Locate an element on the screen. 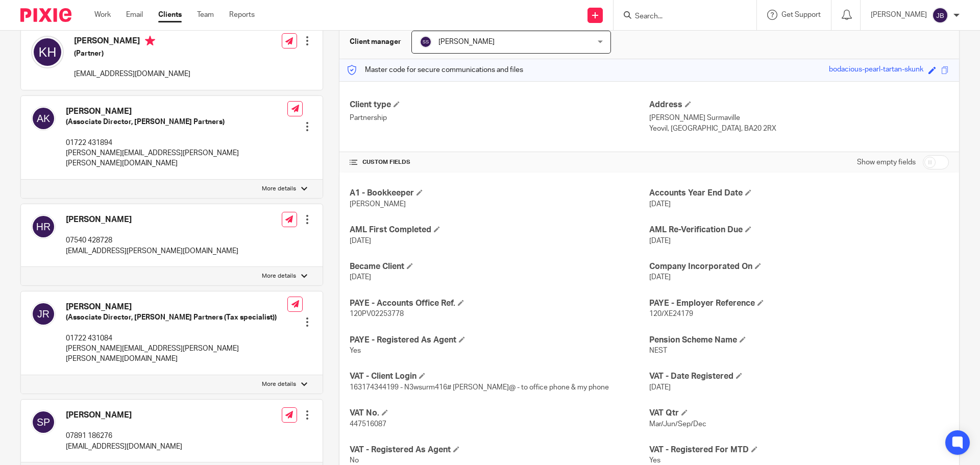 The width and height of the screenshot is (980, 465). h4: A1 - Bookkeeper is located at coordinates (499, 193).